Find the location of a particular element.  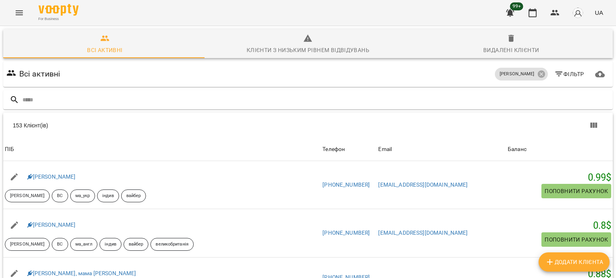

button: Додати клієнта is located at coordinates (574, 262).